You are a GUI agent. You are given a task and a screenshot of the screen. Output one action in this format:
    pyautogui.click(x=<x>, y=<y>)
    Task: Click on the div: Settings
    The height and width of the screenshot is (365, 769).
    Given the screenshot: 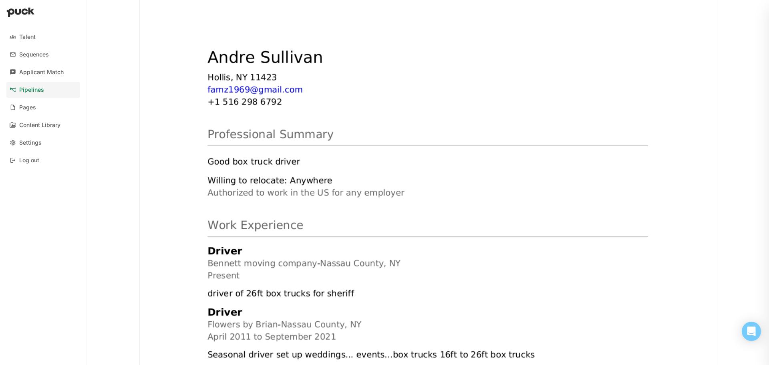 What is the action you would take?
    pyautogui.click(x=30, y=143)
    